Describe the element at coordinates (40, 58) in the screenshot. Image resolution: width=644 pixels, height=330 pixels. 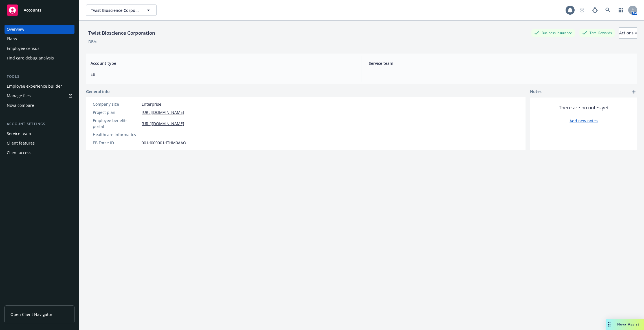
I see `a: Find care debug analysis` at that location.